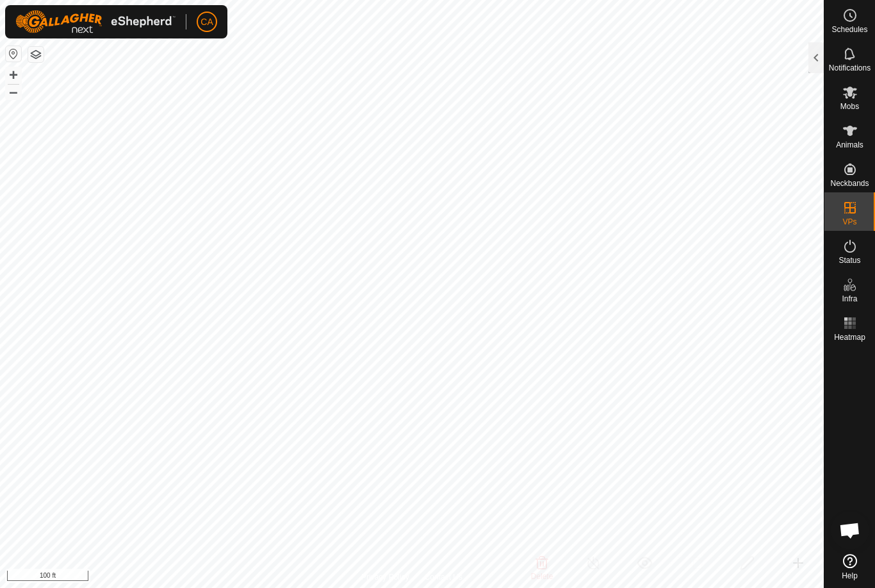  I want to click on span: VPs, so click(849, 222).